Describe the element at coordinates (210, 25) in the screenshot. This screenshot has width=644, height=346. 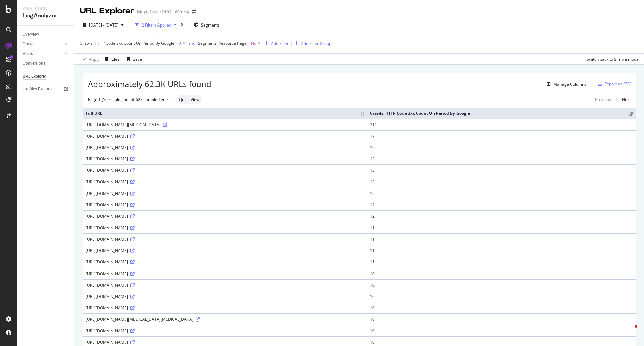
I see `span: Segments` at that location.